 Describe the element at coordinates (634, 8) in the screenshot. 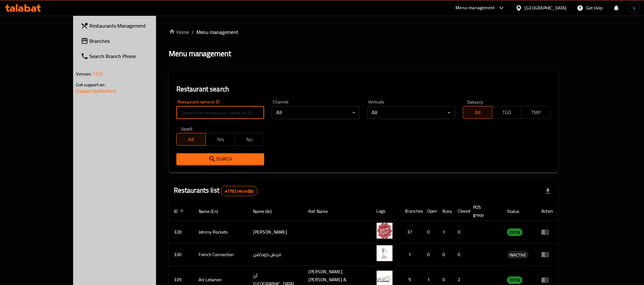

I see `span: s` at that location.